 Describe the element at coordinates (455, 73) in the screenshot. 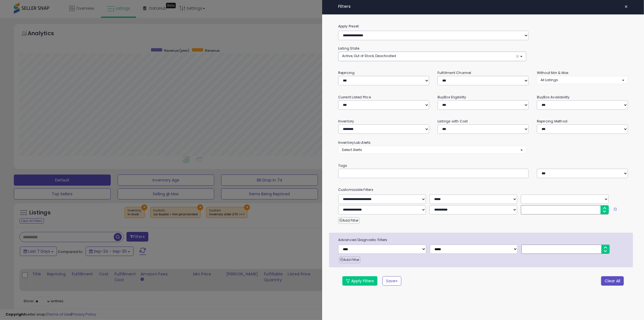

I see `small: Fulfillment Channel` at that location.